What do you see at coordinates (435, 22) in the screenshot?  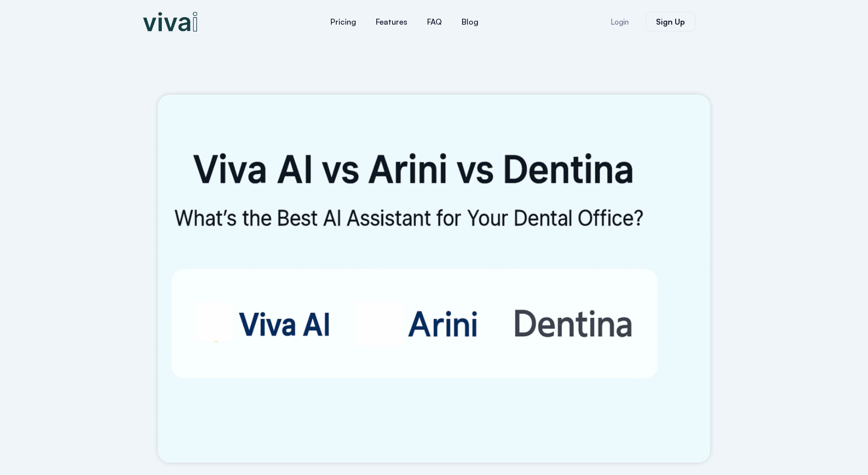 I see `a: FAQ` at bounding box center [435, 22].